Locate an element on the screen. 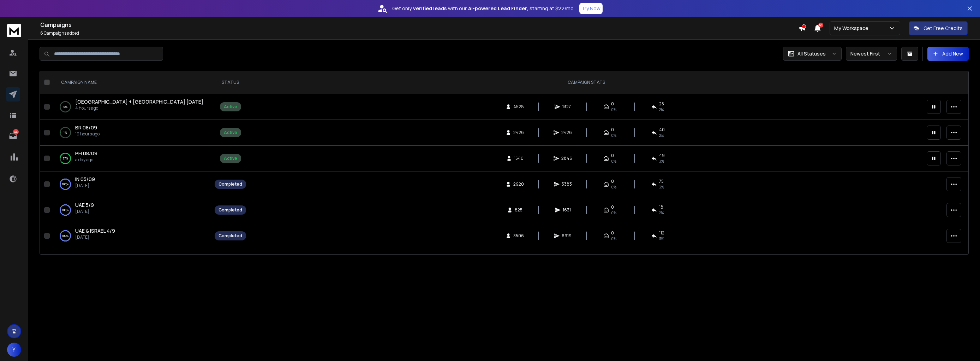 Image resolution: width=980 pixels, height=361 pixels. span: 18 is located at coordinates (661, 207).